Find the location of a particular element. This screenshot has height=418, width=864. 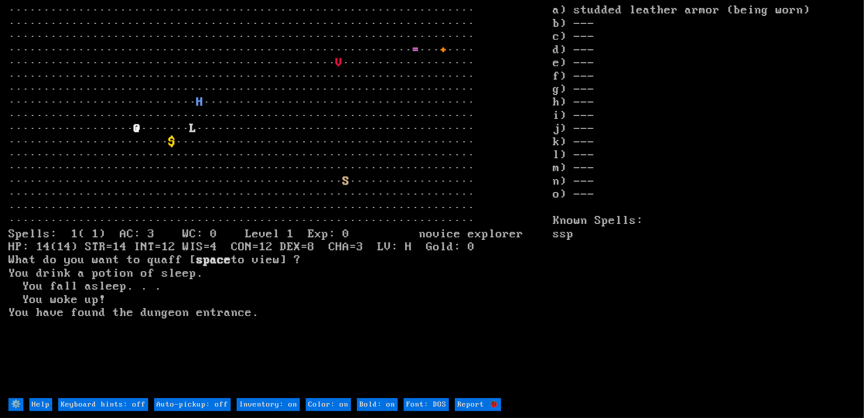

stats: a) studded leather armor (being worn) b) --- c) --- d) --- e) --- f) --- g) --- h) --- i) --- j) ... is located at coordinates (704, 200).